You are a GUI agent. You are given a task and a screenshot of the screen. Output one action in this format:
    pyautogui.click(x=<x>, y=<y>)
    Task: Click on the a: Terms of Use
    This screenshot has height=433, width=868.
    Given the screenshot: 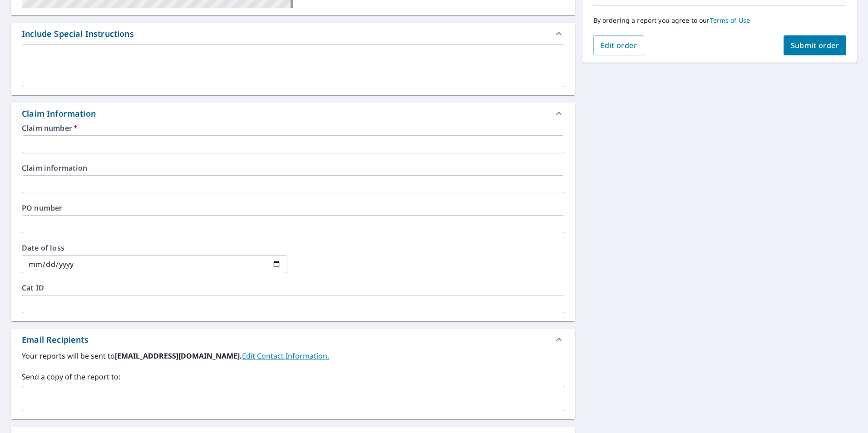 What is the action you would take?
    pyautogui.click(x=730, y=20)
    